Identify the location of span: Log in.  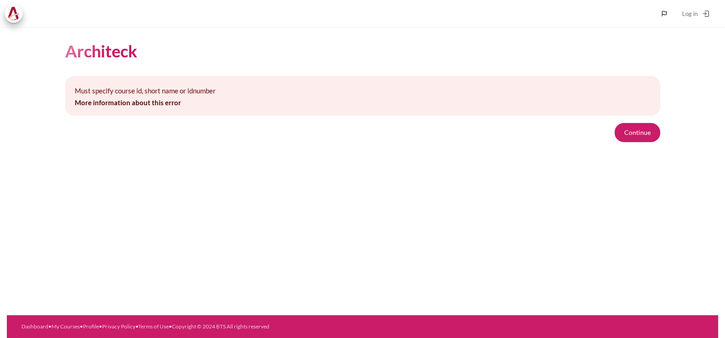
(690, 14).